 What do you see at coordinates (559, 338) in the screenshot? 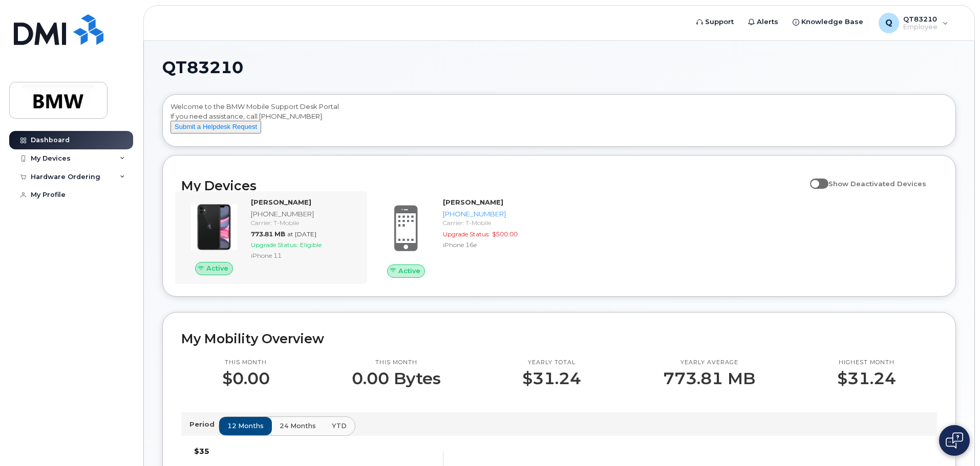
I see `h2: My Mobility Overview` at bounding box center [559, 338].